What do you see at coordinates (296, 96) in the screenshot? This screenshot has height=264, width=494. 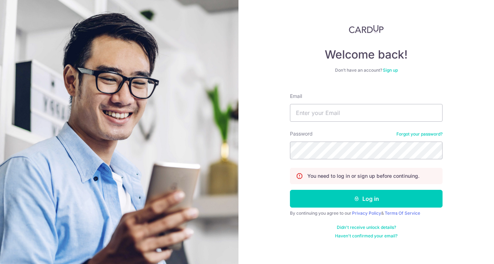 I see `label: Email` at bounding box center [296, 96].